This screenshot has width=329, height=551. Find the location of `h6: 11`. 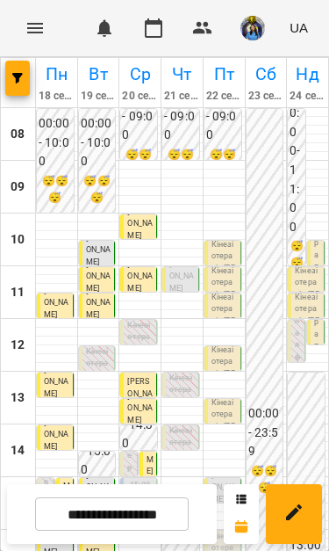

h6: 11 is located at coordinates (18, 292).